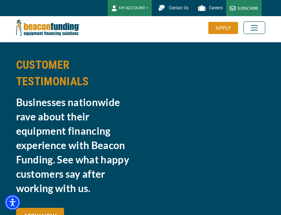 Image resolution: width=281 pixels, height=215 pixels. I want to click on a: Careers, so click(209, 8).